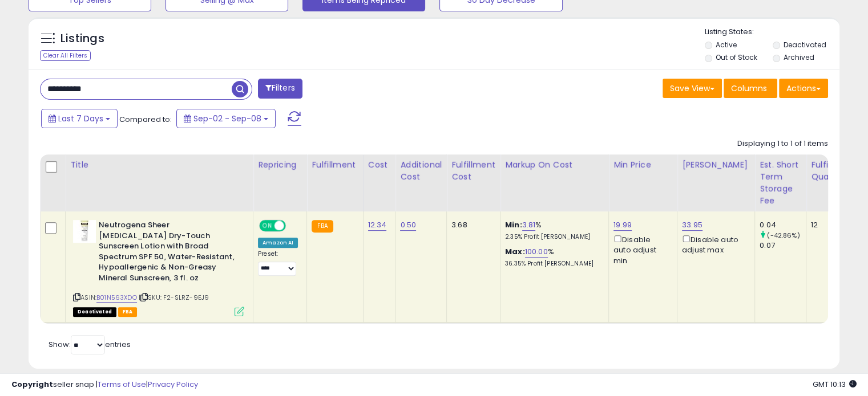  I want to click on span: Last 7 Days, so click(81, 119).